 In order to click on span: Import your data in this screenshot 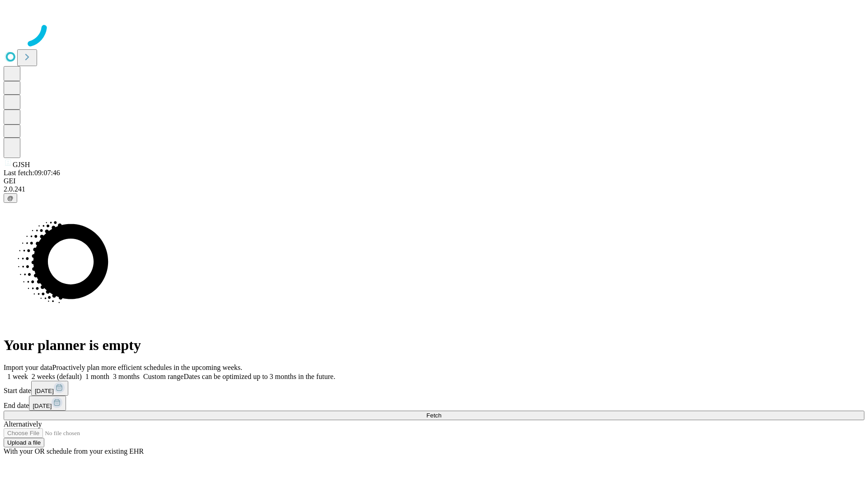, I will do `click(28, 367)`.